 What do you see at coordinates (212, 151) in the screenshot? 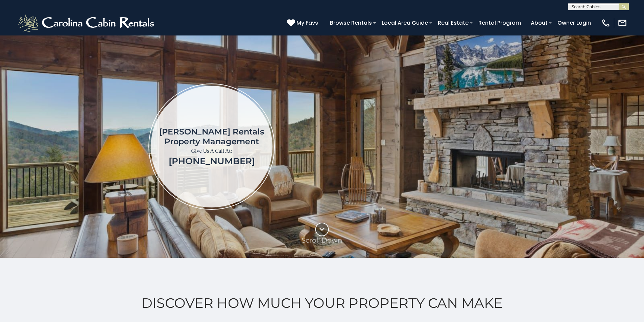
I see `p: Give Us A Call At:` at bounding box center [212, 151].